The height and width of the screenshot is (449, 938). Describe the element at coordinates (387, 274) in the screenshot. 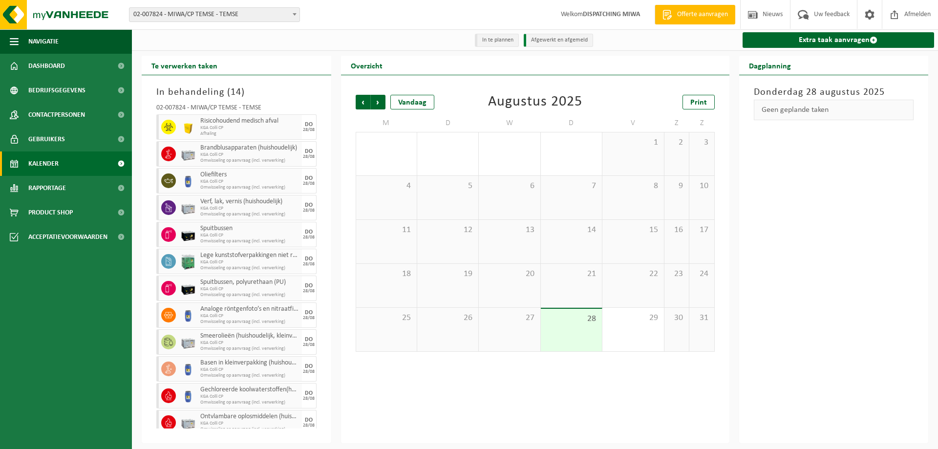

I see `span: 18` at that location.